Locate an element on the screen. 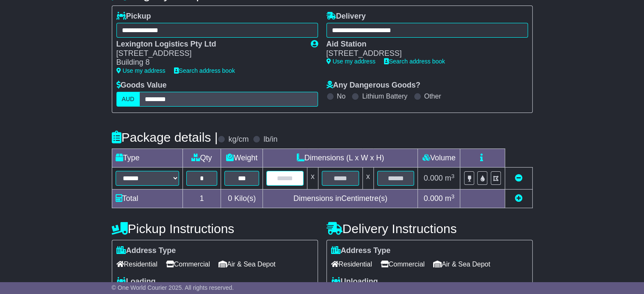 This screenshot has width=644, height=294. td: Kilo(s) is located at coordinates (242, 199).